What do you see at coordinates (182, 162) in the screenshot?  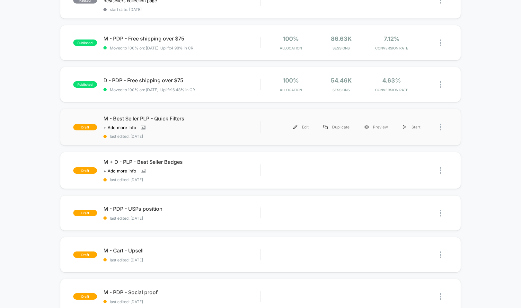 I see `span: M + D - PLP - Best Seller Badges` at bounding box center [182, 162].